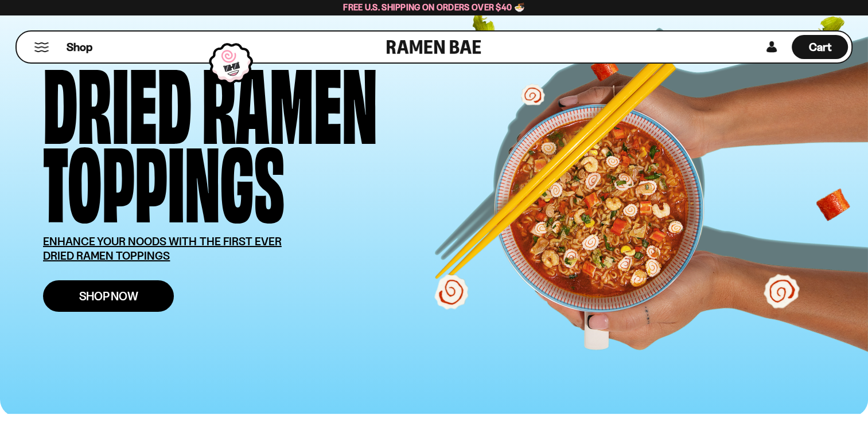 The width and height of the screenshot is (868, 423). Describe the element at coordinates (109, 296) in the screenshot. I see `span: Shop Now` at that location.